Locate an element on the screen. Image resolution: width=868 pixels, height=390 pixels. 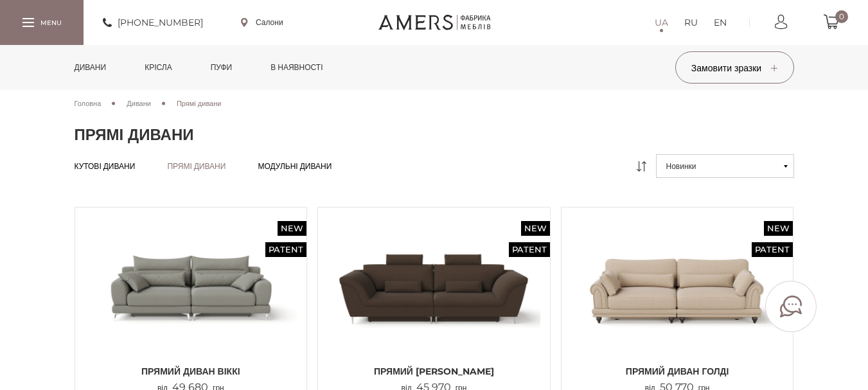
a: RU is located at coordinates (691, 23).